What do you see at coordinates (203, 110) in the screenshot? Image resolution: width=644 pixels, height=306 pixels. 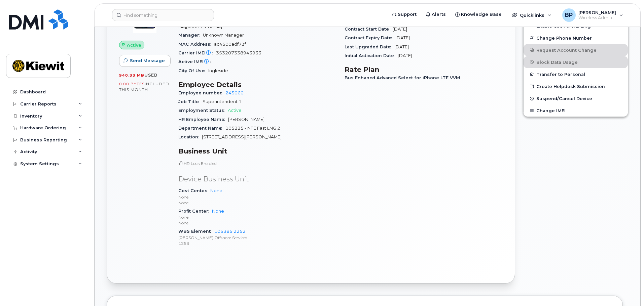 I see `span: Employment Status` at bounding box center [203, 110].